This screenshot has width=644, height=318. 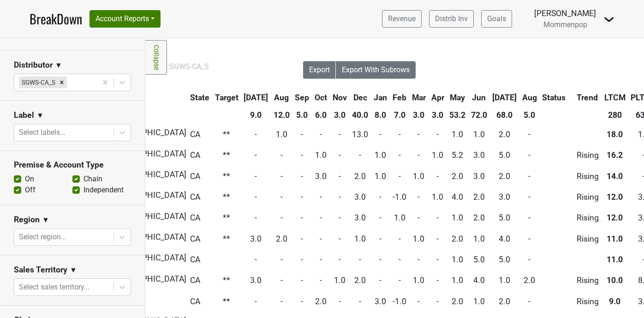 I want to click on label: Off, so click(x=30, y=190).